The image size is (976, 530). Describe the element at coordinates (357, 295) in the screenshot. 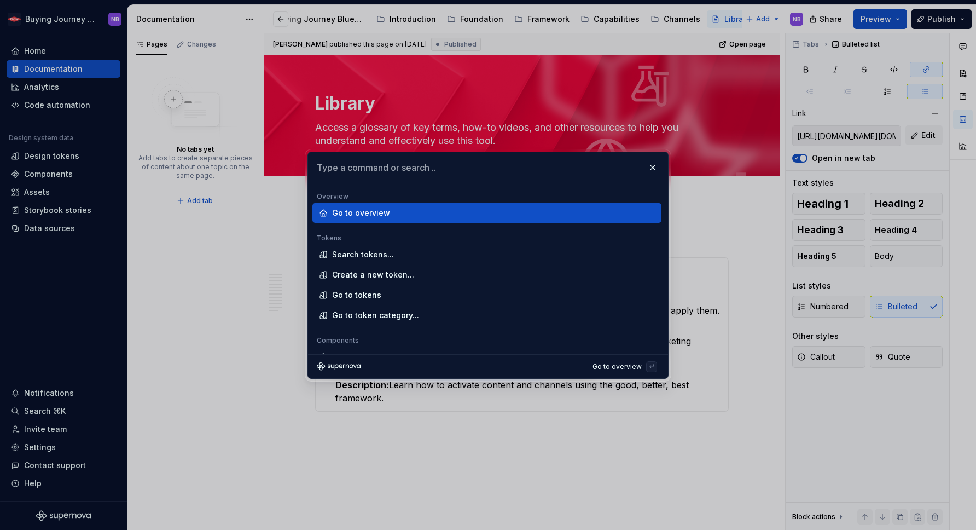

I see `div: Go to tokens` at that location.